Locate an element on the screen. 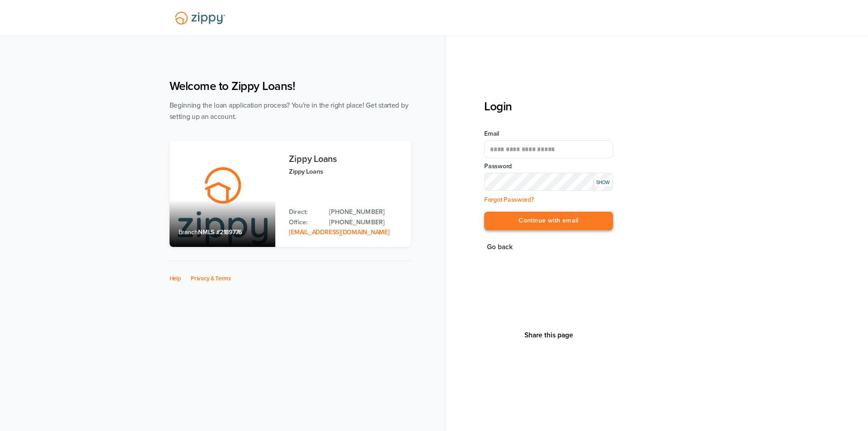 The height and width of the screenshot is (431, 868). input: Input Password is located at coordinates (548, 181).